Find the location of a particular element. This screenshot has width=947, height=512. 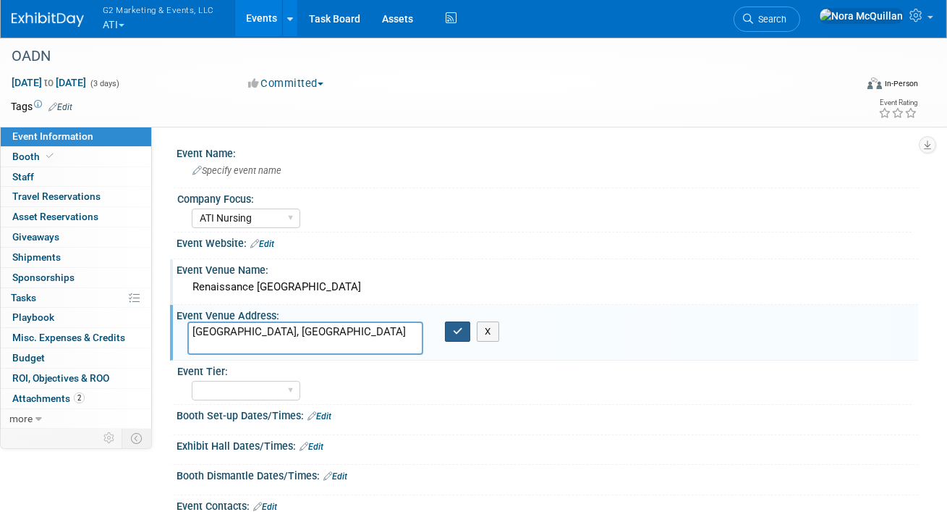

div: Booth Dismantle Dates/Times: is located at coordinates (547, 474).